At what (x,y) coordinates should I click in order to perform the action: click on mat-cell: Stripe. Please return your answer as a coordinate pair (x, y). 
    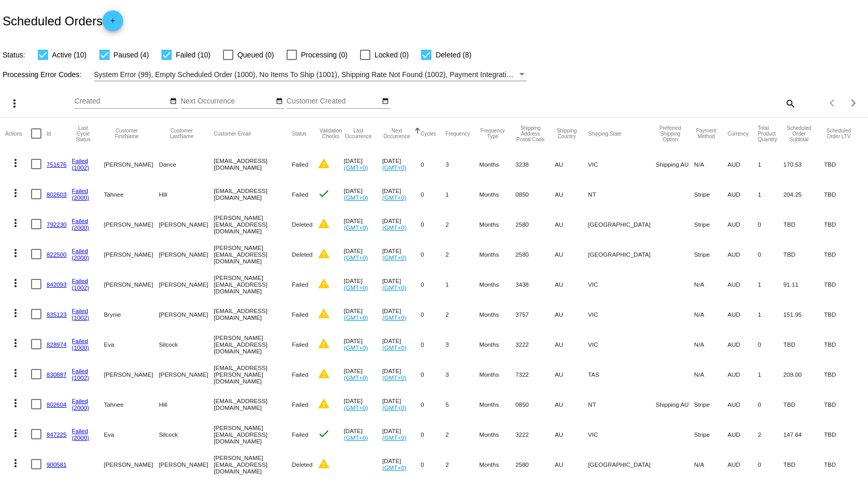
    Looking at the image, I should click on (711, 224).